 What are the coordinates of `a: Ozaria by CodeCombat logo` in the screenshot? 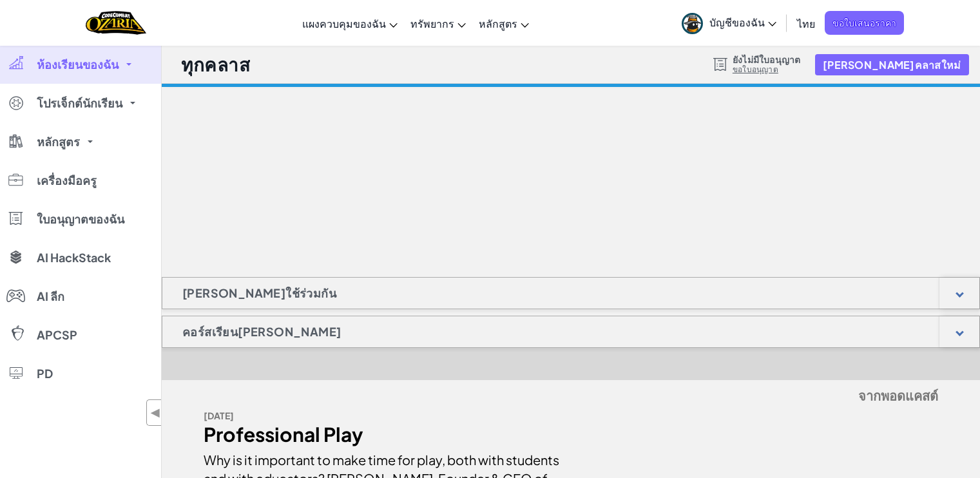 It's located at (116, 23).